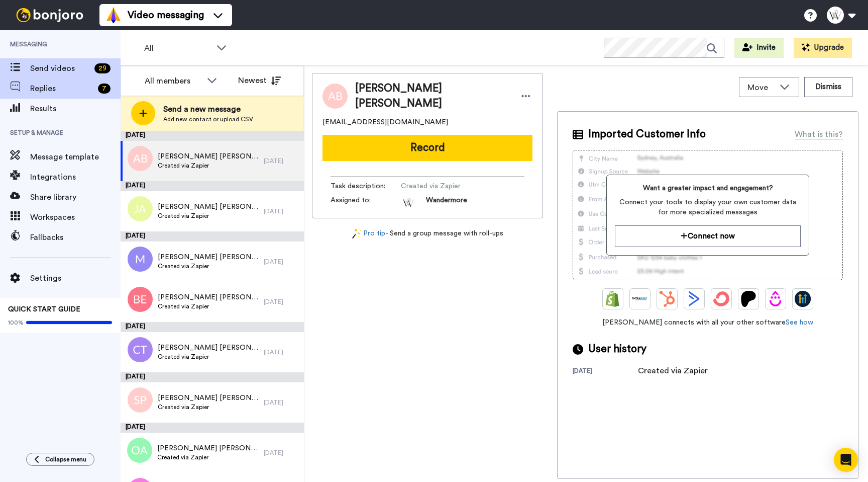 The width and height of the screenshot is (868, 482). I want to click on span: Workspaces, so click(75, 218).